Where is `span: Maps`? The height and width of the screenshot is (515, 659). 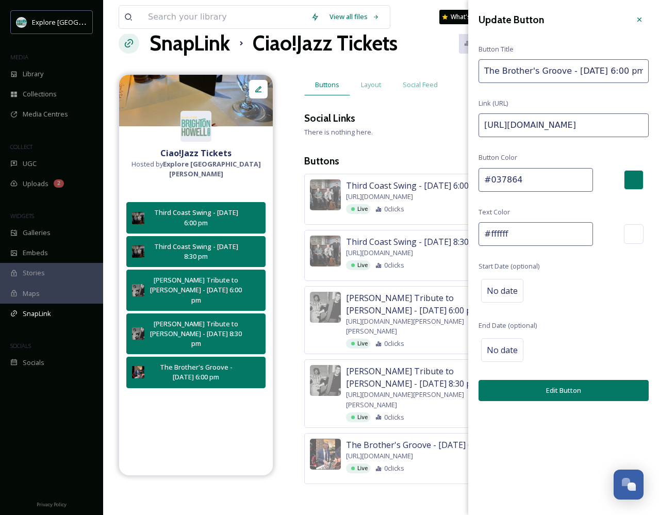 span: Maps is located at coordinates (31, 293).